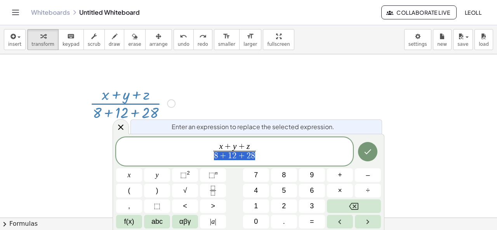 This screenshot has width=497, height=230. Describe the element at coordinates (157, 222) in the screenshot. I see `span: abc` at that location.